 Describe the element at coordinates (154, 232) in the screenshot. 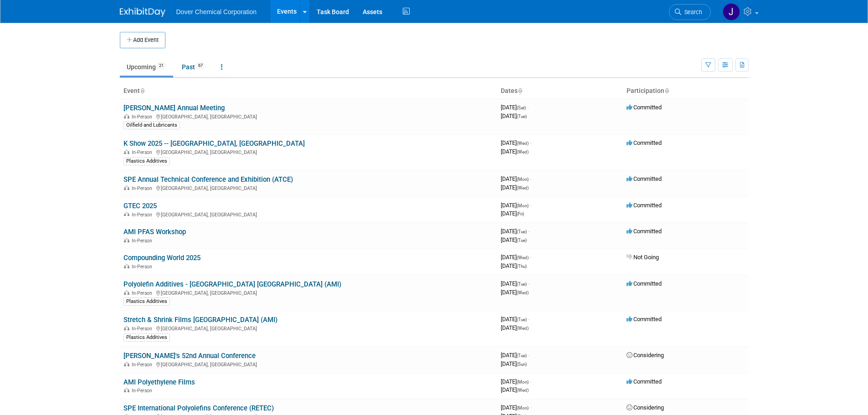

I see `a: AMI PFAS Workshop` at that location.